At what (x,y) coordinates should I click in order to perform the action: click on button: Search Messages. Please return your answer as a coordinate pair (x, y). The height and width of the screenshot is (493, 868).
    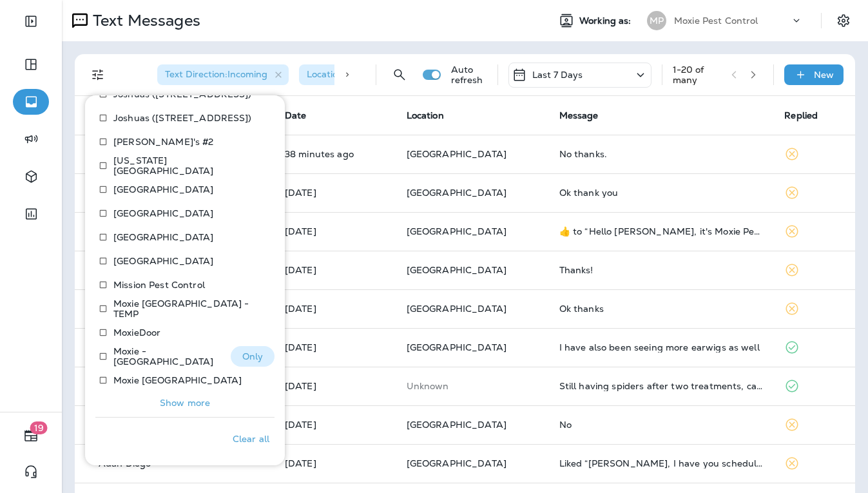
    Looking at the image, I should click on (400, 75).